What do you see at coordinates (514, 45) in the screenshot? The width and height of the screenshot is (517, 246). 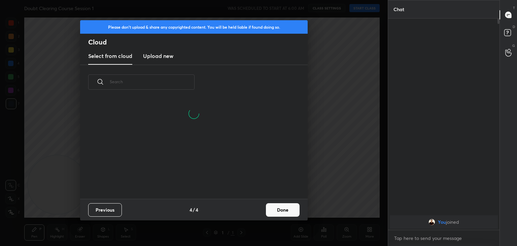 I see `p: G` at bounding box center [514, 45].